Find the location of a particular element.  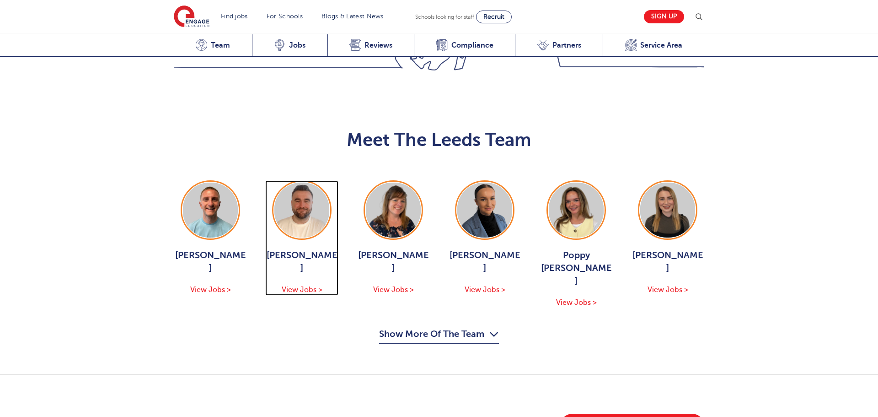

span: Team is located at coordinates (220, 45).